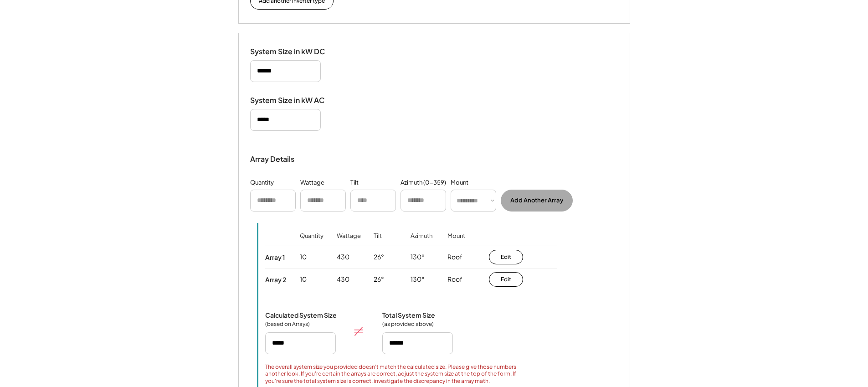 Image resolution: width=868 pixels, height=387 pixels. What do you see at coordinates (409, 315) in the screenshot?
I see `div: Total System Size` at bounding box center [409, 315].